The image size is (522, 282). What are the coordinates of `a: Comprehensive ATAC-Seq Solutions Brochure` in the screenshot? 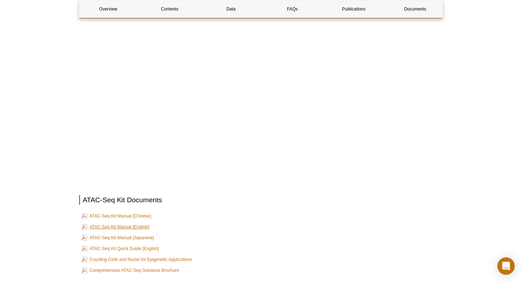 It's located at (130, 270).